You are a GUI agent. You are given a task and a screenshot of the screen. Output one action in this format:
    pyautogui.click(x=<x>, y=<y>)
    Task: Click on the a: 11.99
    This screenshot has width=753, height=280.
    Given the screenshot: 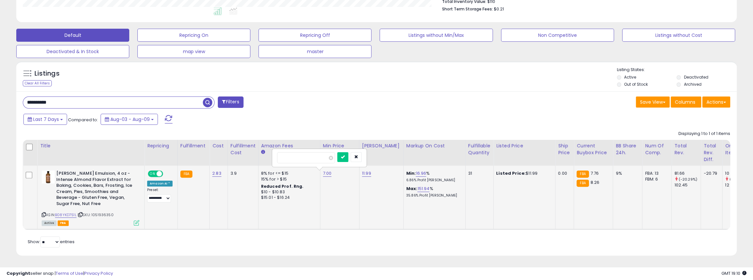 What is the action you would take?
    pyautogui.click(x=367, y=173)
    